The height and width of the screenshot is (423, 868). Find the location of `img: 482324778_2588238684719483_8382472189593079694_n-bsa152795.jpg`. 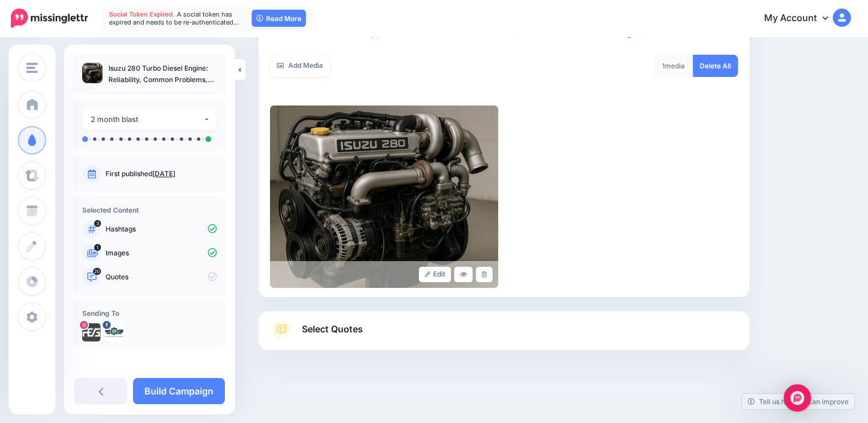

img: 482324778_2588238684719483_8382472189593079694_n-bsa152795.jpg is located at coordinates (91, 332).